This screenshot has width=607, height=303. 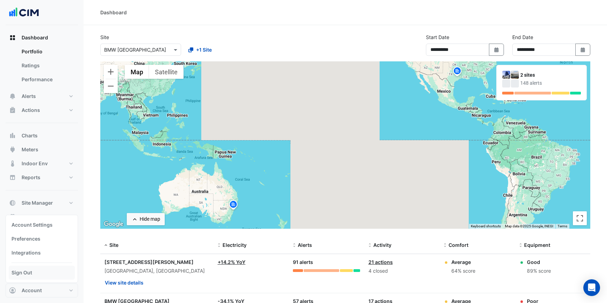 I want to click on button: Hide map, so click(x=146, y=219).